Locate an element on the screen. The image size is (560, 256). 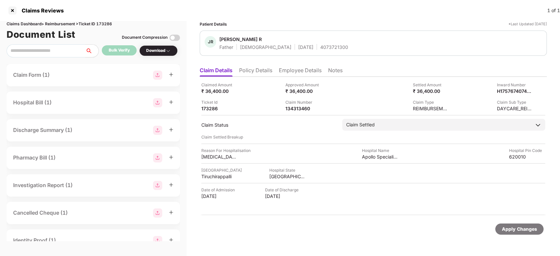
li: Notes is located at coordinates (335, 72).